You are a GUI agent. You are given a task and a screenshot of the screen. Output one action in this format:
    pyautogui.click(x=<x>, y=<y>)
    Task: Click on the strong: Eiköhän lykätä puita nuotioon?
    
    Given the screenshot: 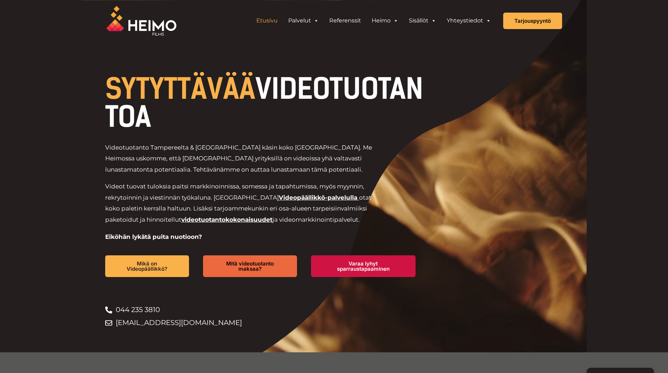 What is the action you would take?
    pyautogui.click(x=154, y=237)
    